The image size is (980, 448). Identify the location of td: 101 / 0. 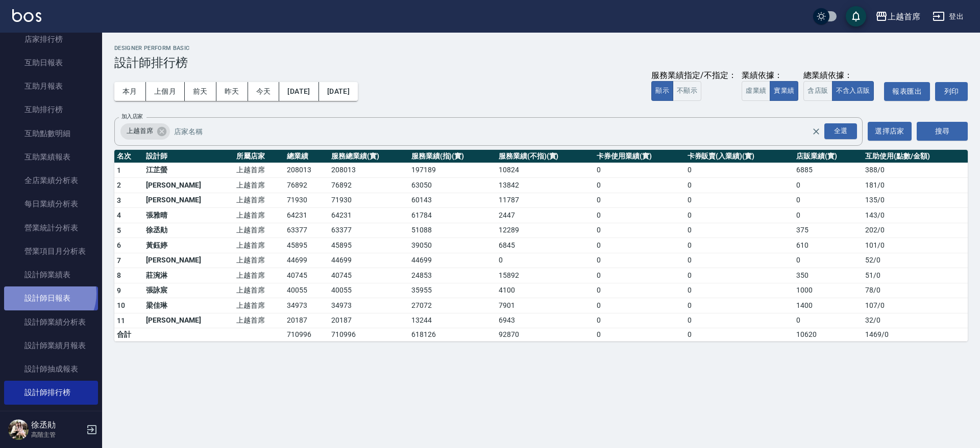
(915, 246).